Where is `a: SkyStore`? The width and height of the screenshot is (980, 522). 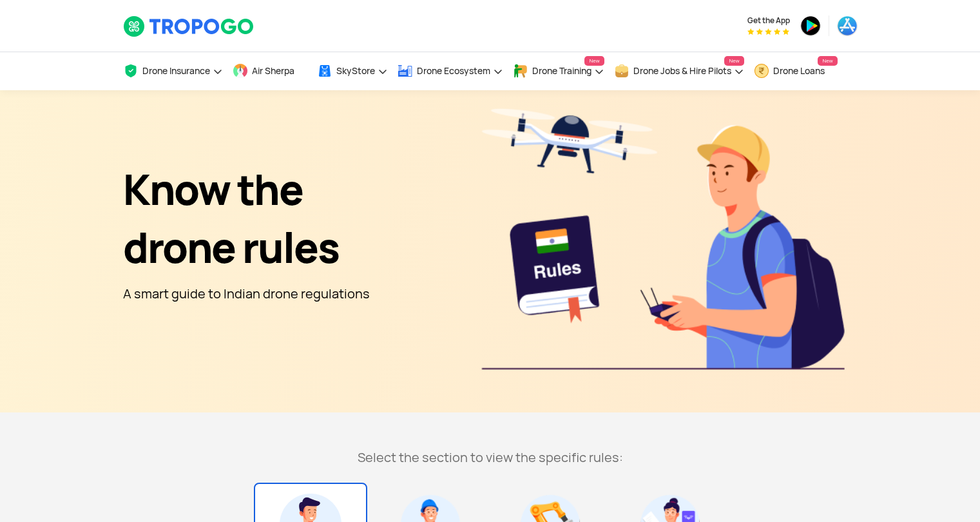 a: SkyStore is located at coordinates (352, 71).